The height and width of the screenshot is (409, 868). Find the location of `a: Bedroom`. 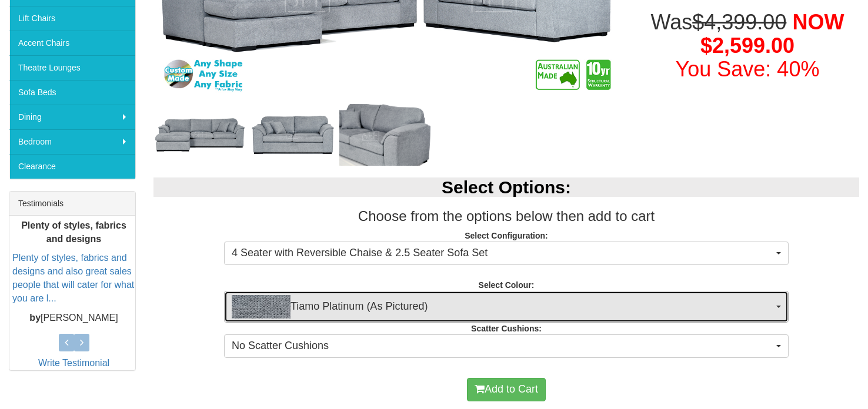

a: Bedroom is located at coordinates (72, 142).